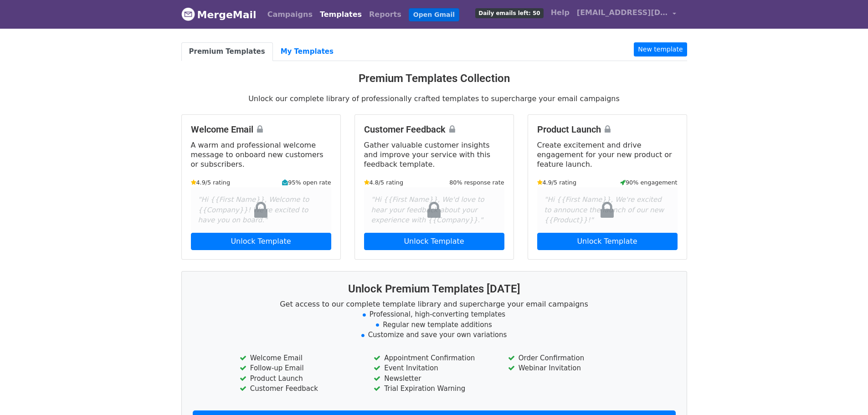 The image size is (868, 415). Describe the element at coordinates (434, 129) in the screenshot. I see `h4: Customer Feedback` at that location.